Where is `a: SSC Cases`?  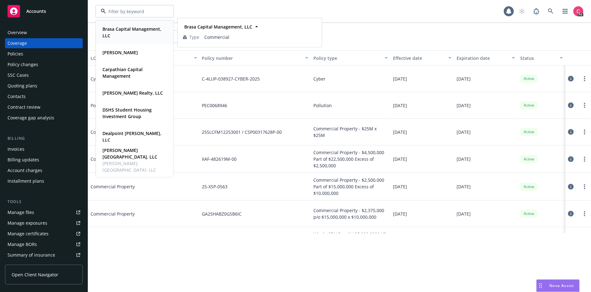 a: SSC Cases is located at coordinates (44, 75).